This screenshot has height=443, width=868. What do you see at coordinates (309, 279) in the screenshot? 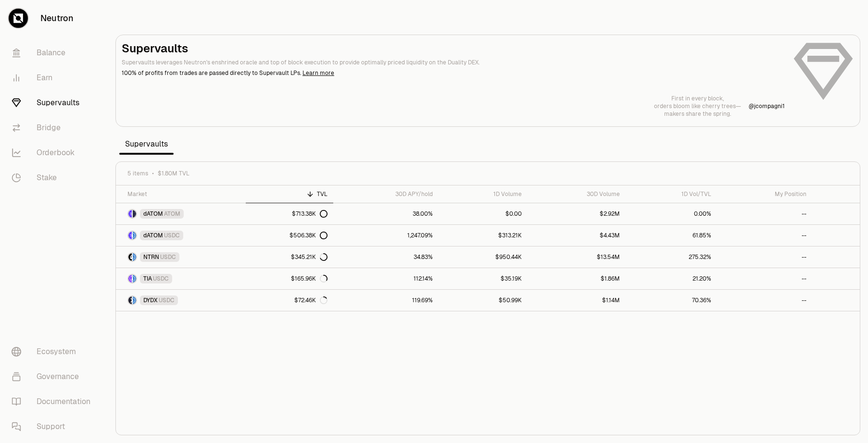
I see `div: $165.96K` at bounding box center [309, 279].